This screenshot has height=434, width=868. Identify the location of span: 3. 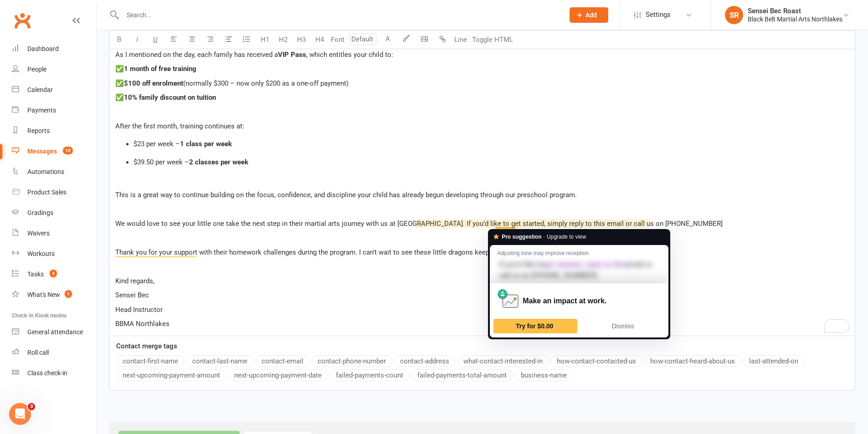
(31, 406).